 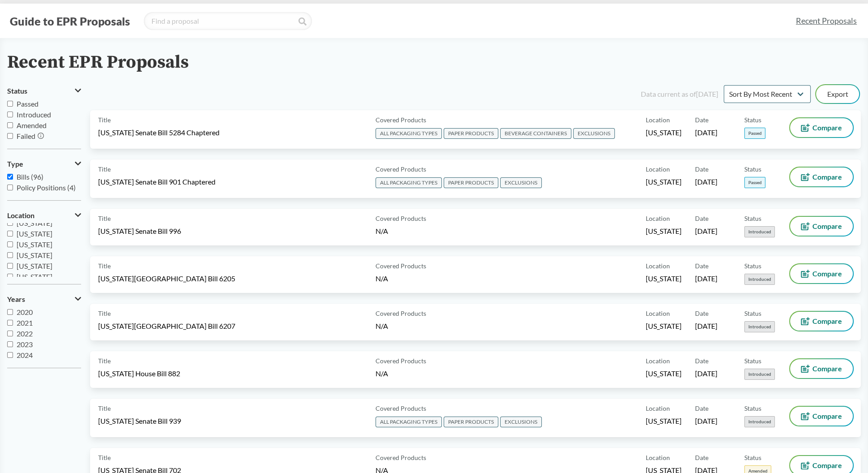 I want to click on span: Failed, so click(x=26, y=136).